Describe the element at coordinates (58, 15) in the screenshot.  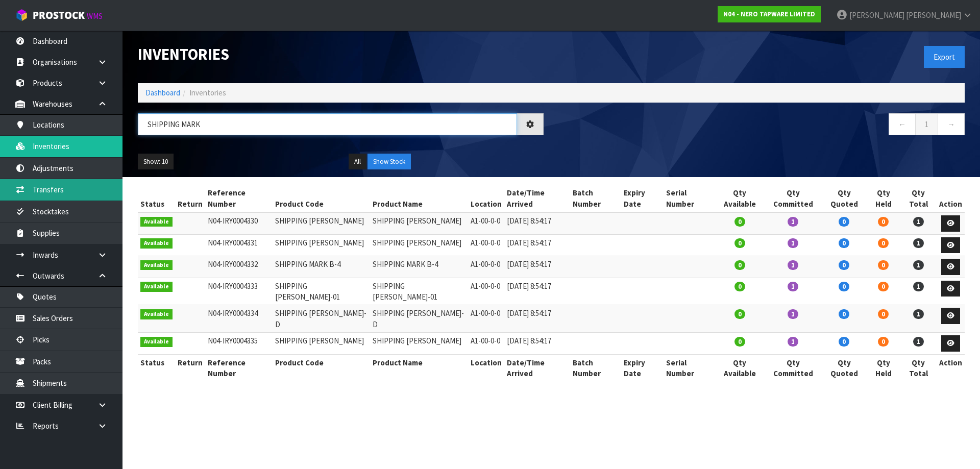
I see `span: ProStock` at that location.